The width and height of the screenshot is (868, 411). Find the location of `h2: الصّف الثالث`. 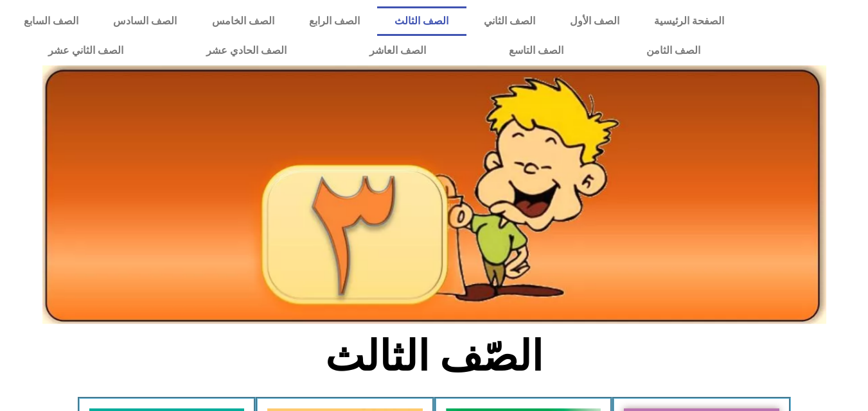

h2: الصّف الثالث is located at coordinates (434, 356).